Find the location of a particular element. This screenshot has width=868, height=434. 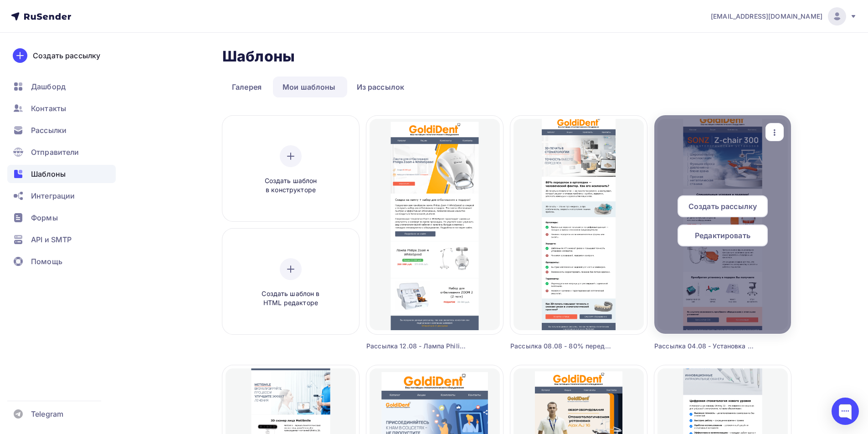

a: Формы is located at coordinates (62, 218).